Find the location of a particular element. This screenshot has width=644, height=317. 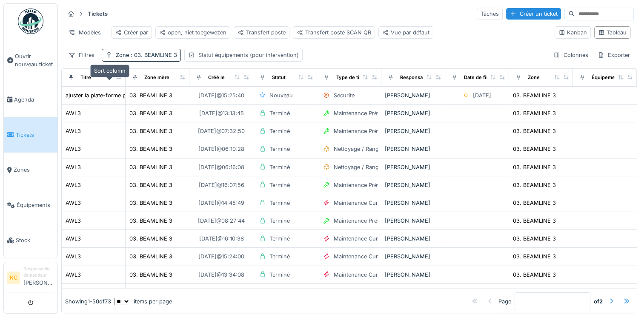

div: Date de fin prévue is located at coordinates (485, 77).